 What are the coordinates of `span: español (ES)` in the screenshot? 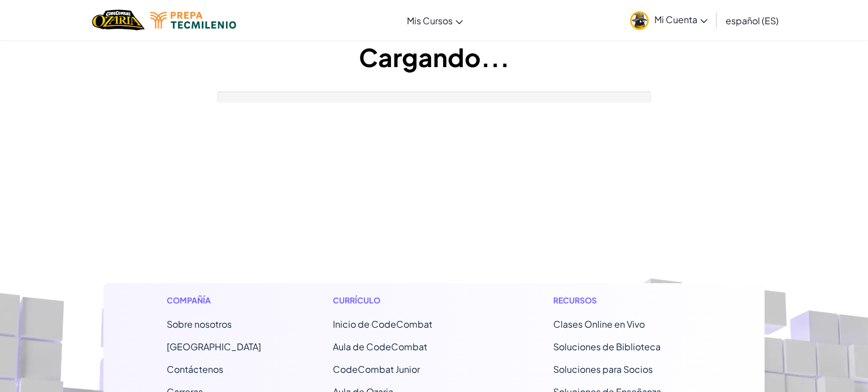 It's located at (752, 20).